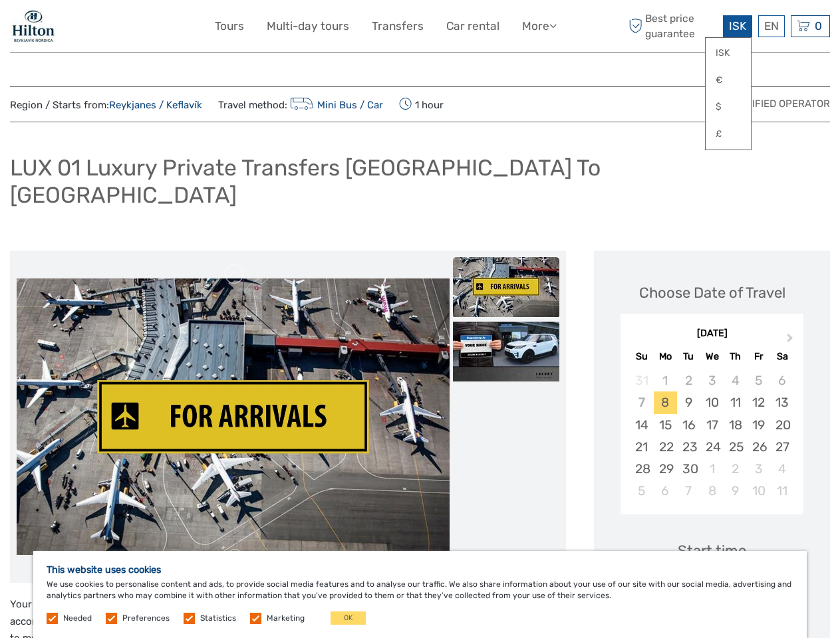 This screenshot has height=638, width=840. What do you see at coordinates (735, 425) in the screenshot?
I see `div: Choose Thursday, September 18th, 2025` at bounding box center [735, 425].